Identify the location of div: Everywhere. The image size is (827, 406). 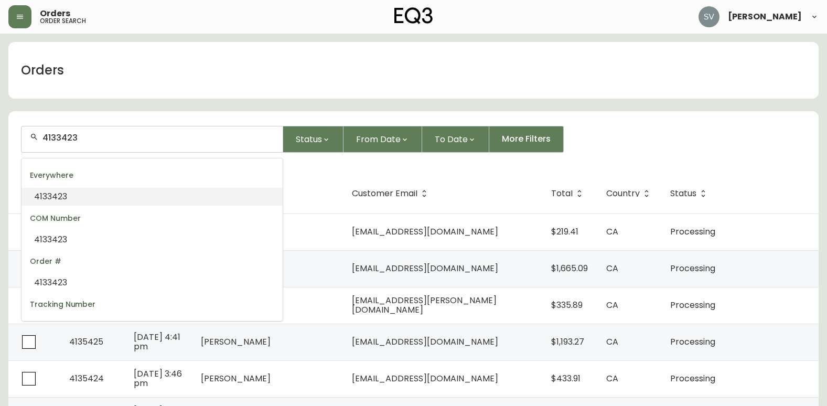
(152, 175).